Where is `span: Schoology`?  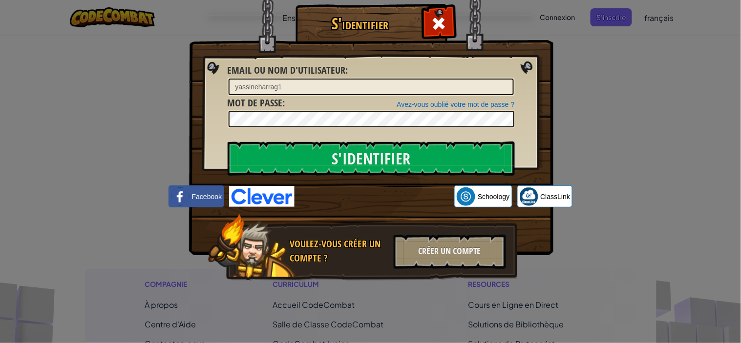
span: Schoology is located at coordinates (493, 197).